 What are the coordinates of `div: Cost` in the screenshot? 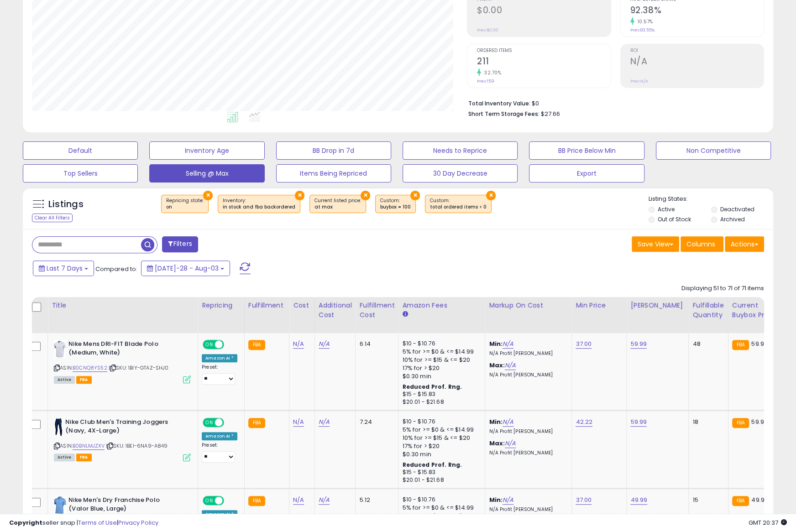 It's located at (302, 305).